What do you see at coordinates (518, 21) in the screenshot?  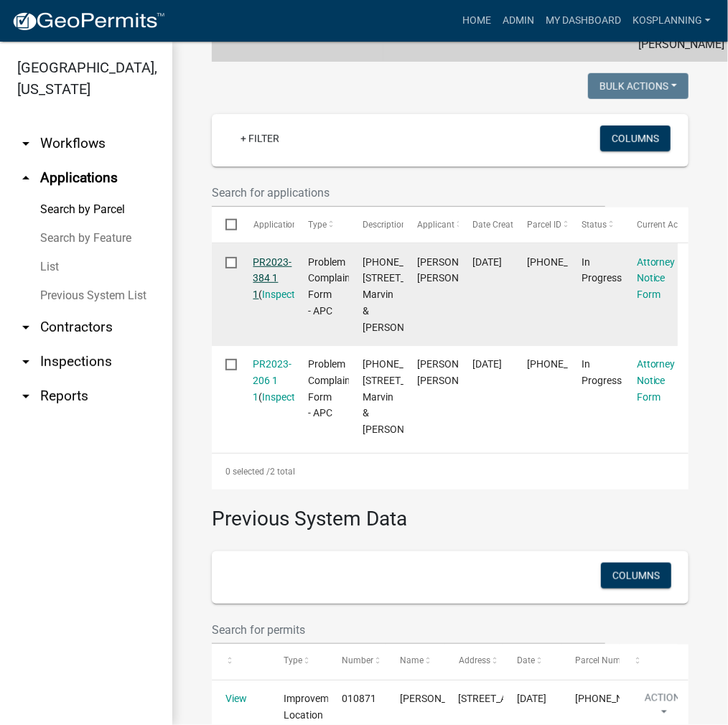 I see `a: Admin` at bounding box center [518, 21].